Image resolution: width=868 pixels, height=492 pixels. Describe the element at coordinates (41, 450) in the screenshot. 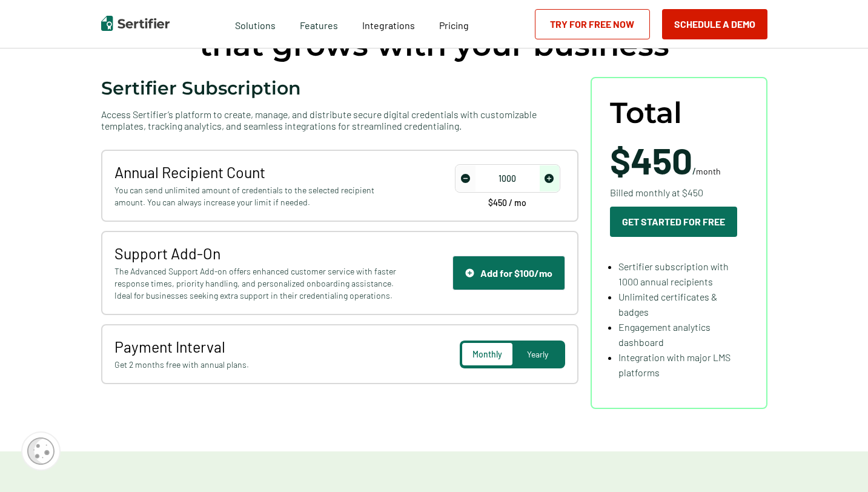

I see `img: Cookie Popup Icon` at that location.